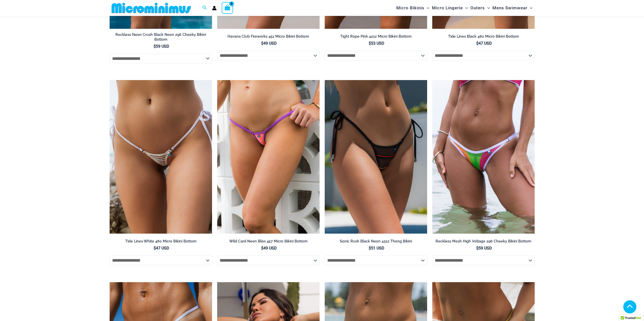 The image size is (644, 321). I want to click on img: Tide Lines White 480 Micro 01, so click(161, 157).